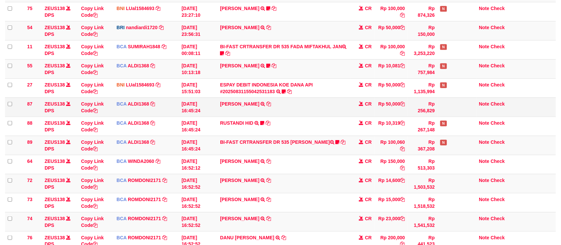  What do you see at coordinates (30, 104) in the screenshot?
I see `span: 87` at bounding box center [30, 104].